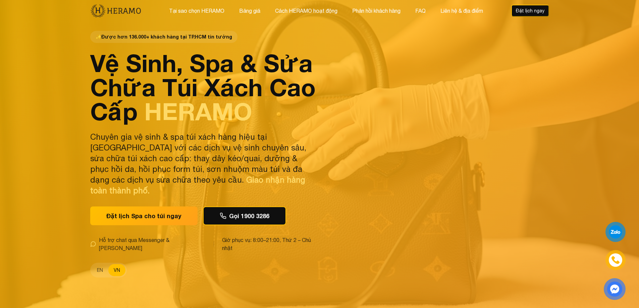  What do you see at coordinates (616, 260) in the screenshot?
I see `img: phone-icon` at bounding box center [616, 260].